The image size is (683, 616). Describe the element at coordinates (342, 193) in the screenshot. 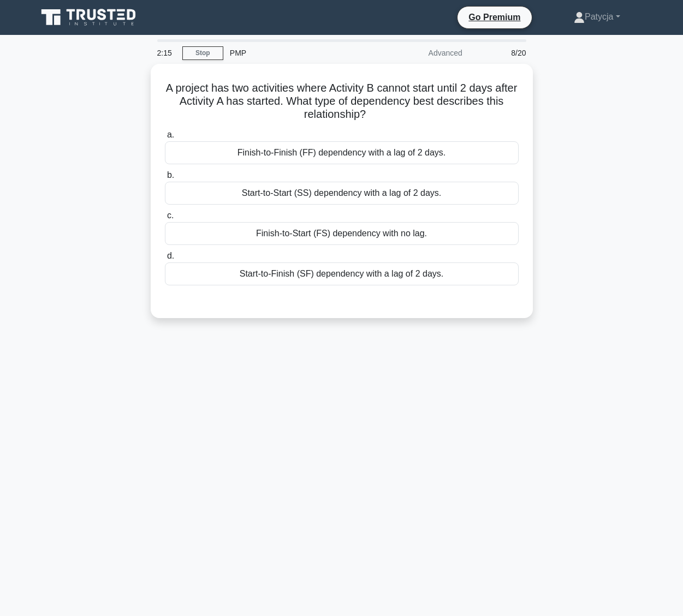

I see `div: Start-to-Start (SS) dependency with a lag of 2 days.` at that location.